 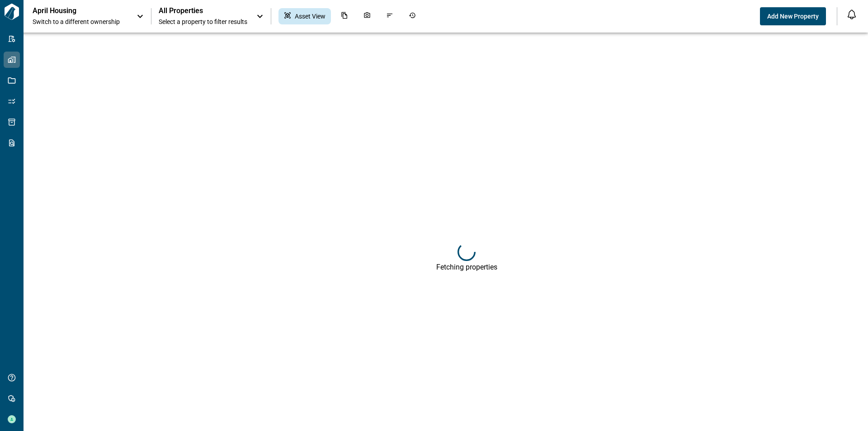 What do you see at coordinates (390, 16) in the screenshot?
I see `div: Issues & Info` at bounding box center [390, 16].